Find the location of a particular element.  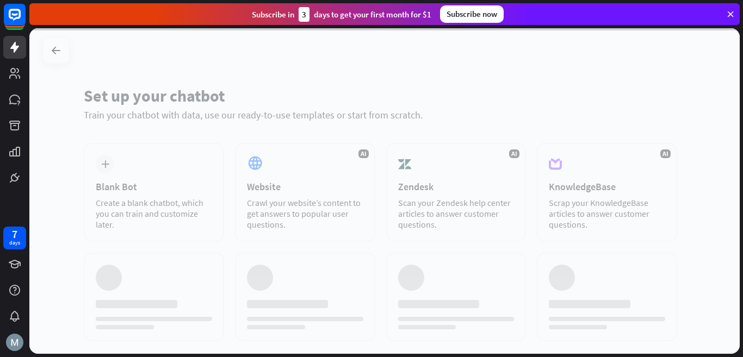

div: 7 is located at coordinates (15, 234).